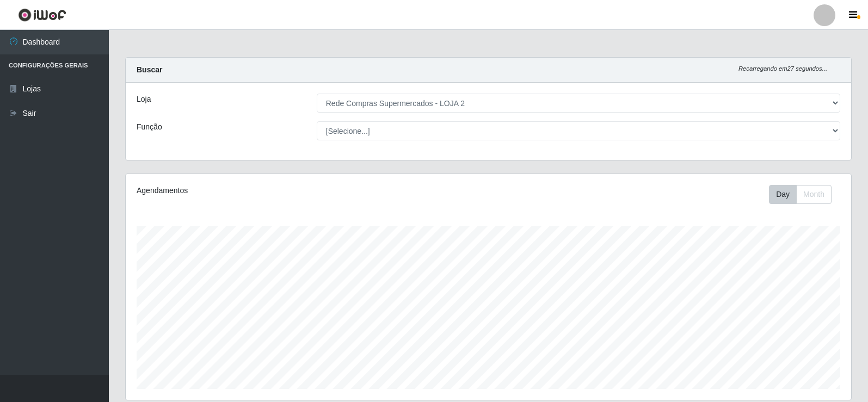  What do you see at coordinates (800, 194) in the screenshot?
I see `div: First group` at bounding box center [800, 194].